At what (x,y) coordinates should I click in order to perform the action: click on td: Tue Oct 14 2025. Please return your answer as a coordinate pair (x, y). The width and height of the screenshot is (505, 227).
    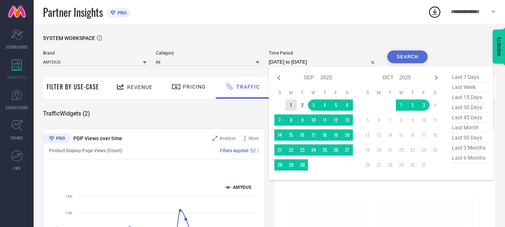
    Looking at the image, I should click on (391, 135).